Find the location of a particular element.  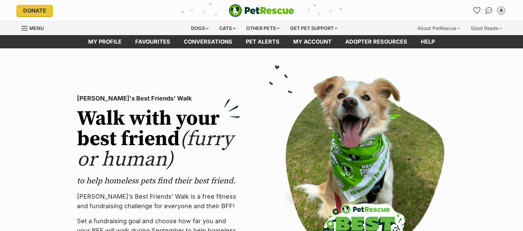

a: My account is located at coordinates (312, 42).